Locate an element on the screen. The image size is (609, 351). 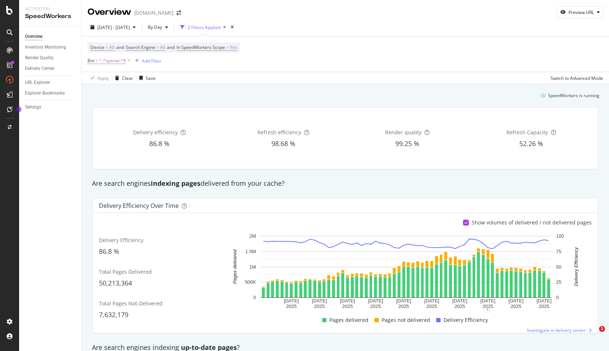
div: Are search engines delivered from your cache? is located at coordinates (345, 183).